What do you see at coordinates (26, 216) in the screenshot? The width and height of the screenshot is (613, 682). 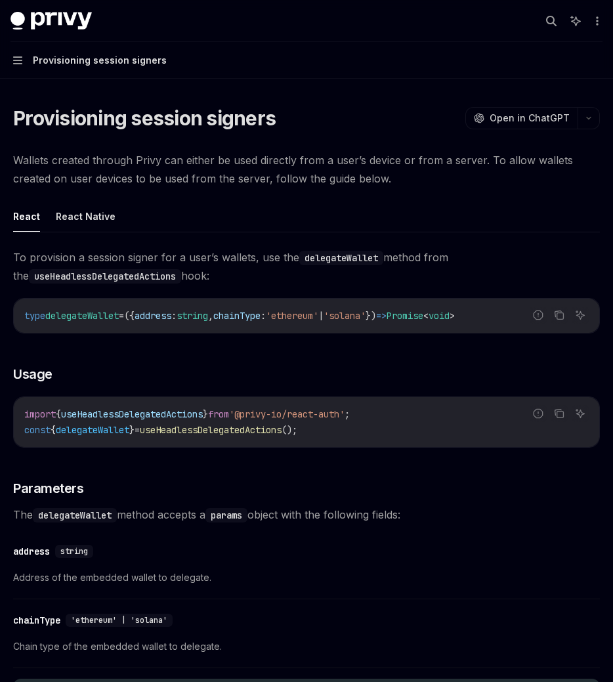 I see `button: React` at bounding box center [26, 216].